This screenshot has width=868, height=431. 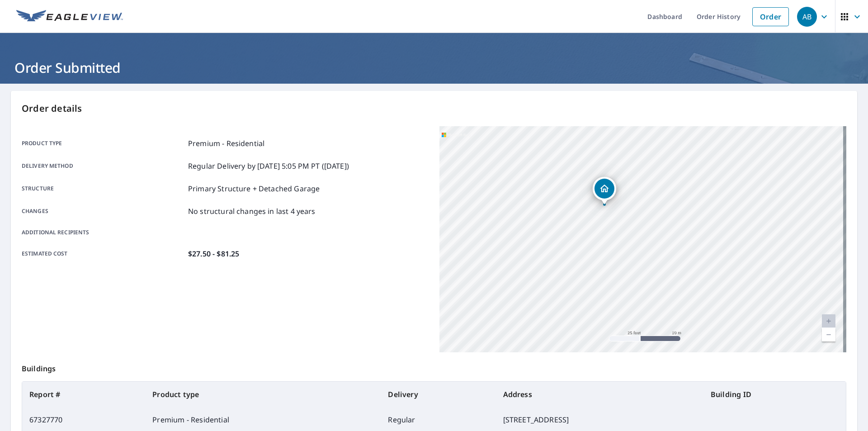 I want to click on p: Primary Structure + Detached Garage, so click(x=254, y=188).